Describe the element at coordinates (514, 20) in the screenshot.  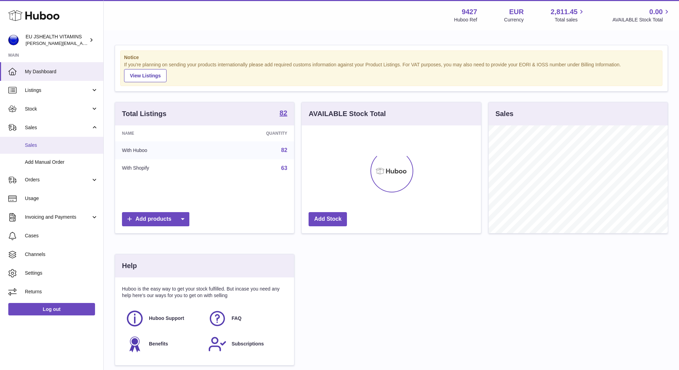
I see `div: Currency` at that location.